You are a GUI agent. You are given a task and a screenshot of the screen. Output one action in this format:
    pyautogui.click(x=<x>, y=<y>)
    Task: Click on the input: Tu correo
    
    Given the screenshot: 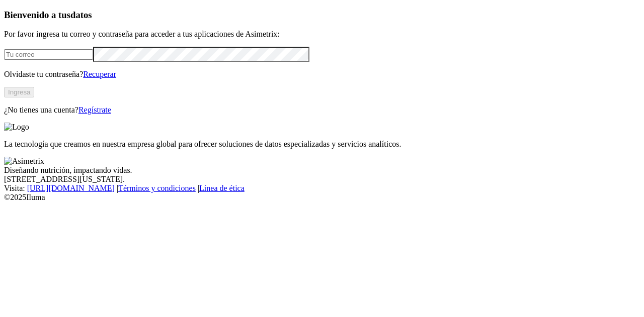 What is the action you would take?
    pyautogui.click(x=48, y=54)
    